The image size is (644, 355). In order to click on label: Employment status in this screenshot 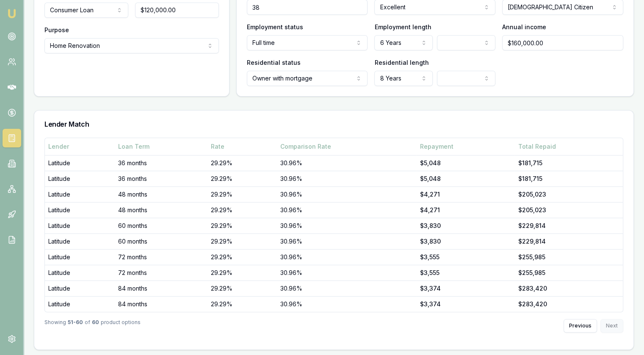, I will do `click(275, 27)`.